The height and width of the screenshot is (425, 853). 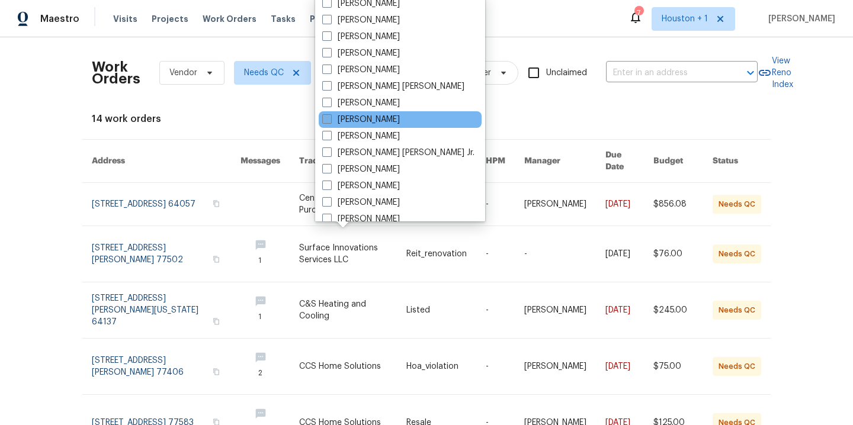 I want to click on span: Unclaimed, so click(x=566, y=73).